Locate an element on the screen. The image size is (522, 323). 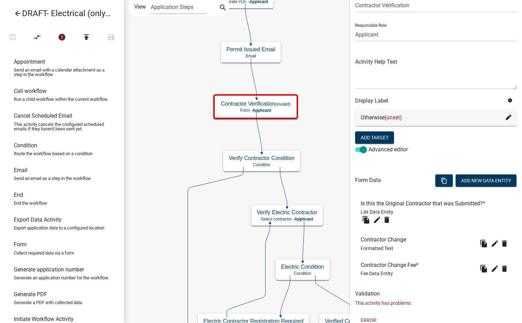
h6: Display Label is located at coordinates (428, 100).